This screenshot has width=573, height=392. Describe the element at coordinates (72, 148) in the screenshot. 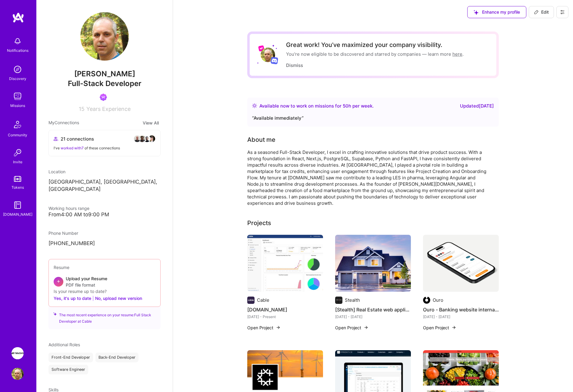

I see `span: worked with 7` at that location.